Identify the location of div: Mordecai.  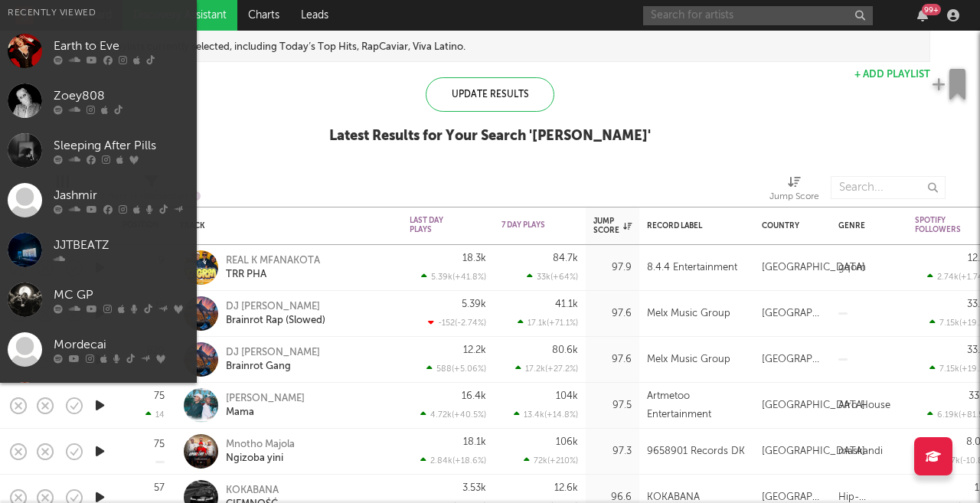
(121, 346).